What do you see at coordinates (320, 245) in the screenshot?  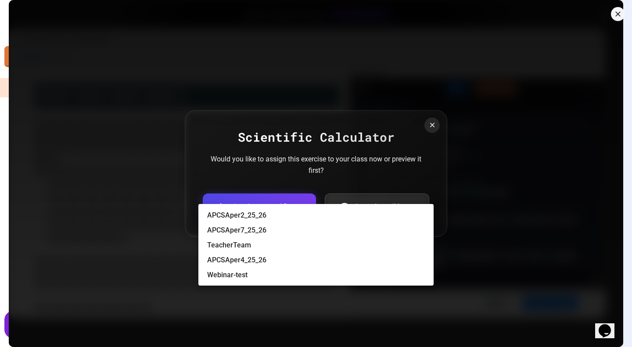 I see `li: TeacherTeam` at bounding box center [320, 245].